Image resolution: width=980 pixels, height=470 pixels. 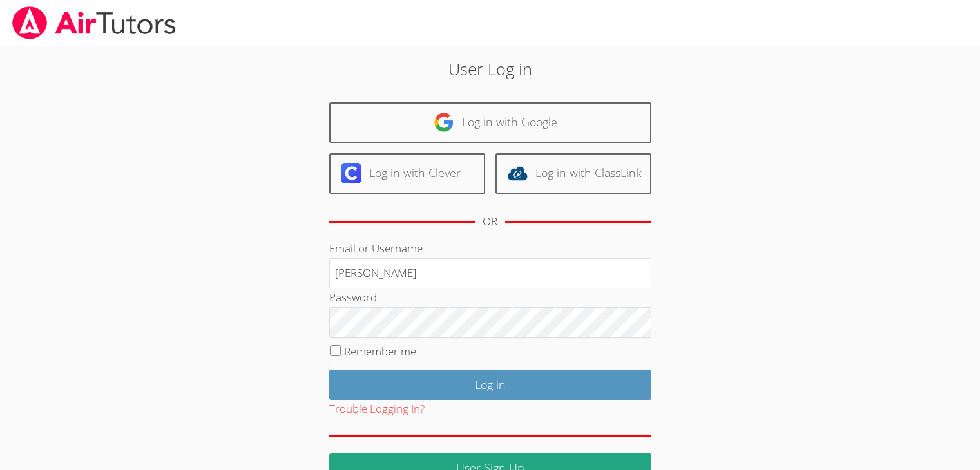 I want to click on a: Log in with Clever, so click(x=407, y=173).